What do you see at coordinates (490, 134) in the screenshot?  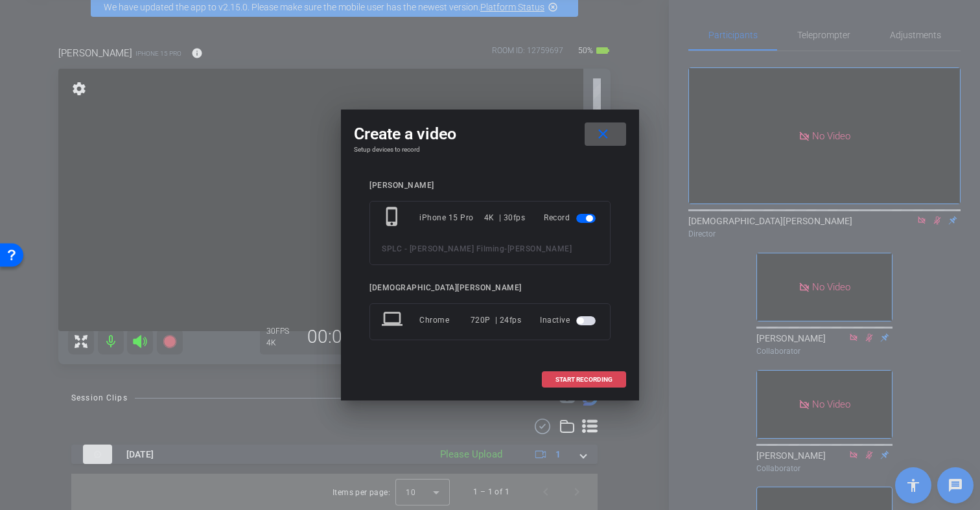 I see `div: Create a video` at bounding box center [490, 134].